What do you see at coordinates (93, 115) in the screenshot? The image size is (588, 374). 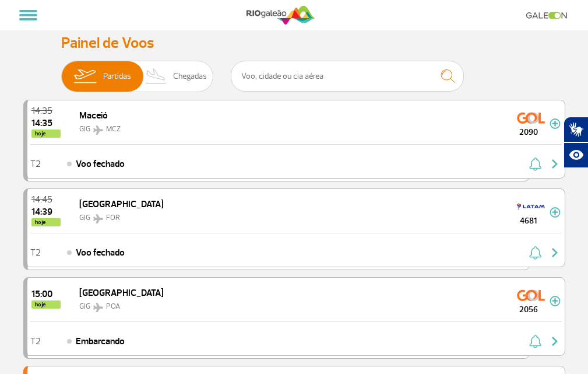 I see `span: Maceió` at bounding box center [93, 115].